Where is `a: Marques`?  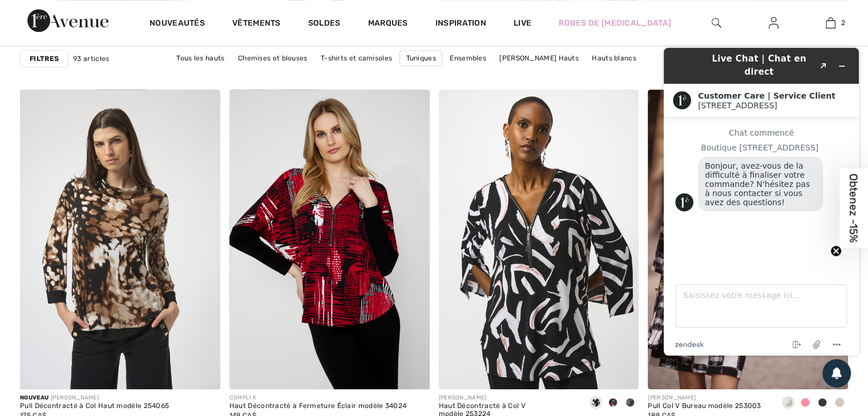
a: Marques is located at coordinates (388, 24).